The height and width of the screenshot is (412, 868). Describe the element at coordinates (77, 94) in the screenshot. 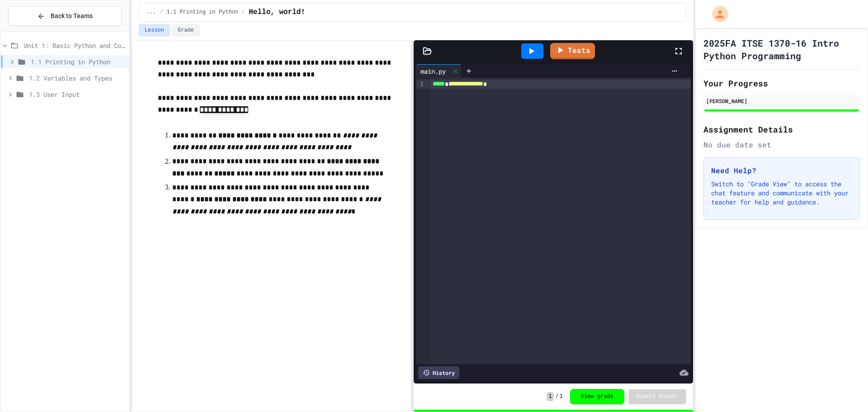

I see `span: 1.3 User Input` at that location.